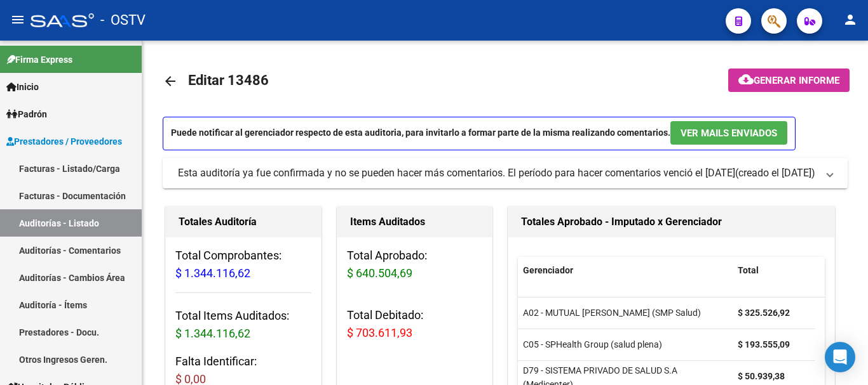  I want to click on mat-icon: menu, so click(18, 20).